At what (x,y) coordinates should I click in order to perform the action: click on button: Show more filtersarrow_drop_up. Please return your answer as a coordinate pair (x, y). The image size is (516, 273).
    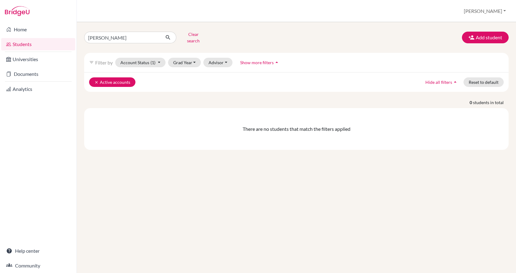
    Looking at the image, I should click on (260, 62).